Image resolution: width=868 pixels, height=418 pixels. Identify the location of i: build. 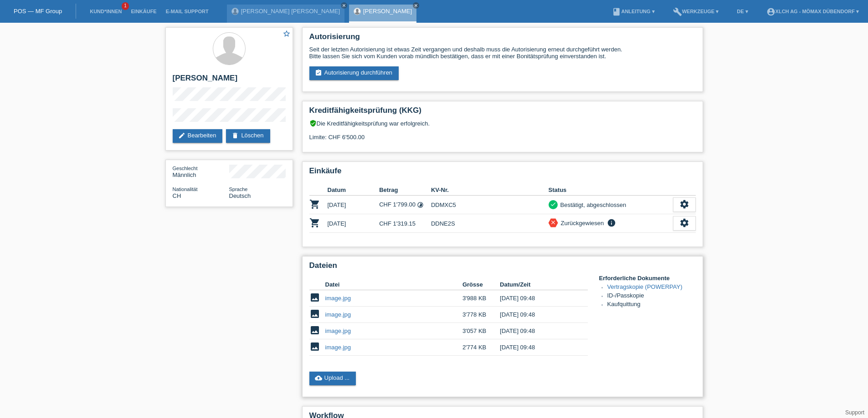
(678, 12).